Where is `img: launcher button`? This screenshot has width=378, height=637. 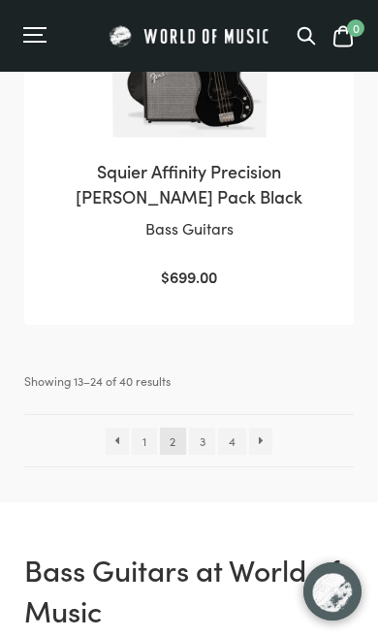
img: launcher button is located at coordinates (42, 42).